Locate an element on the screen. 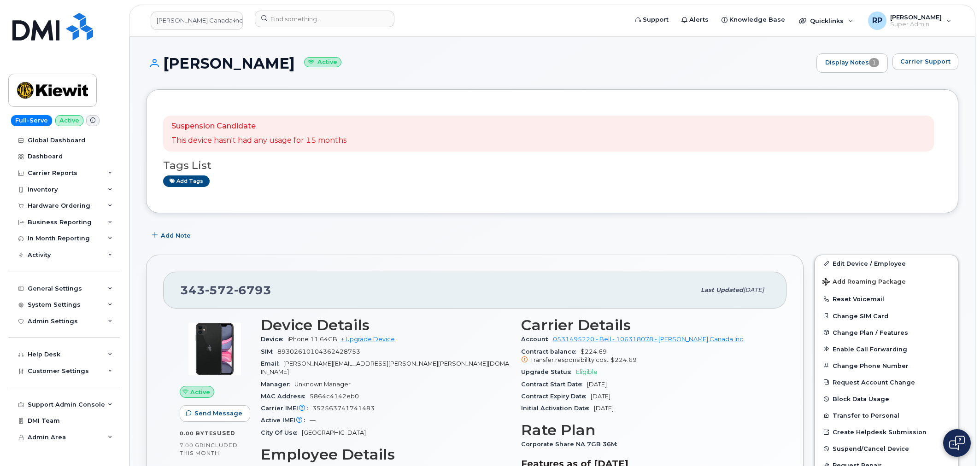 The image size is (980, 466). span: MAC Address is located at coordinates (285, 396).